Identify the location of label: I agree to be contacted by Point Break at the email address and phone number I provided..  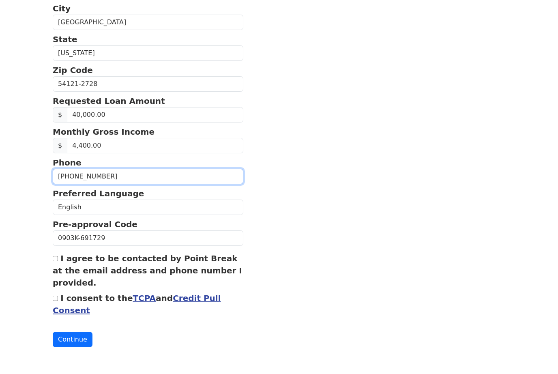
(147, 273).